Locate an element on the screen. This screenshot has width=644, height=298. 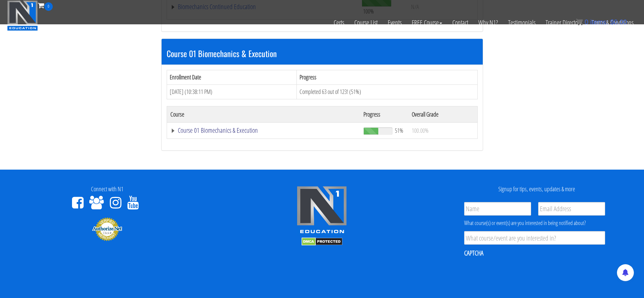
h3: Course 01 Biomechanics & Execution is located at coordinates (322, 54).